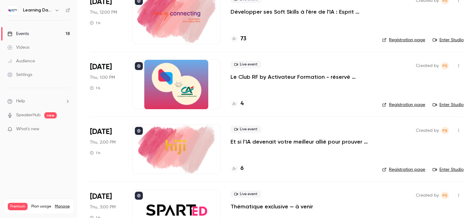 The width and height of the screenshot is (476, 218). What do you see at coordinates (50, 115) in the screenshot?
I see `span: new` at bounding box center [50, 115].